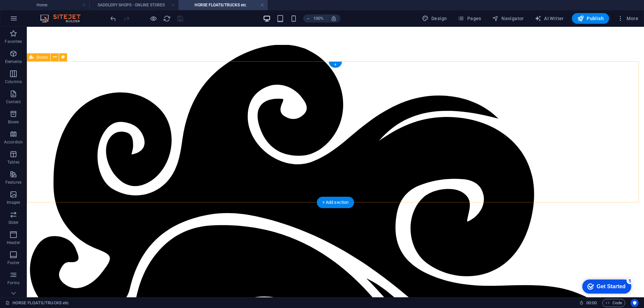 This screenshot has width=644, height=308. Describe the element at coordinates (333, 19) in the screenshot. I see `i: On resize automatically adjust zoom level to fit chosen device.` at that location.